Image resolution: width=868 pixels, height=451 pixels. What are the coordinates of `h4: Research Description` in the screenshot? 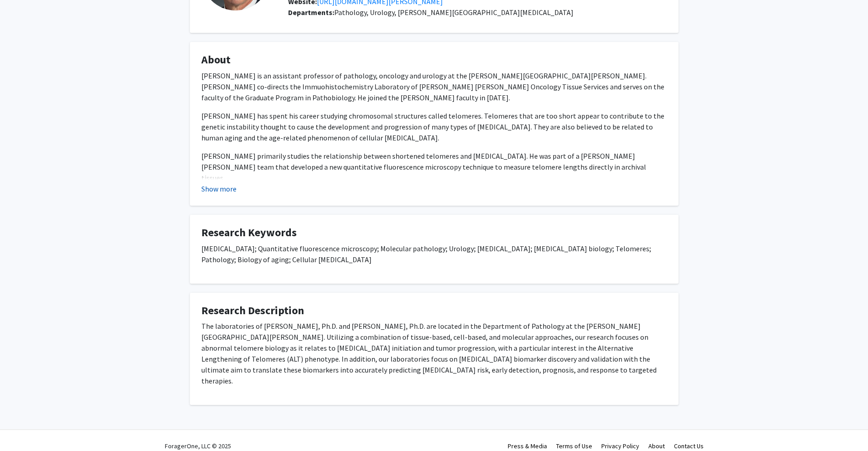 It's located at (434, 311).